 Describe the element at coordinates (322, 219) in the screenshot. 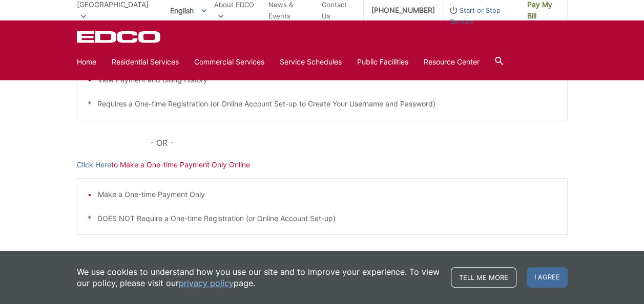

I see `p: * DOES NOT Require a One-time Registration (or Online Account Set-up)` at that location.